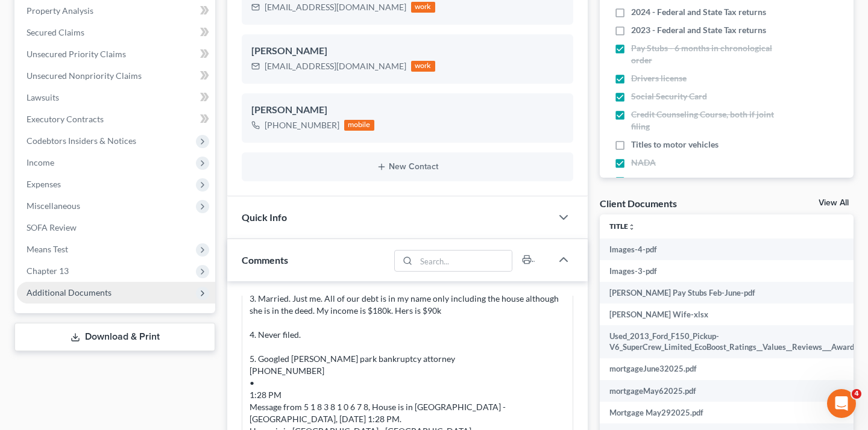 The image size is (868, 430). What do you see at coordinates (116, 54) in the screenshot?
I see `a: Unsecured Priority Claims` at bounding box center [116, 54].